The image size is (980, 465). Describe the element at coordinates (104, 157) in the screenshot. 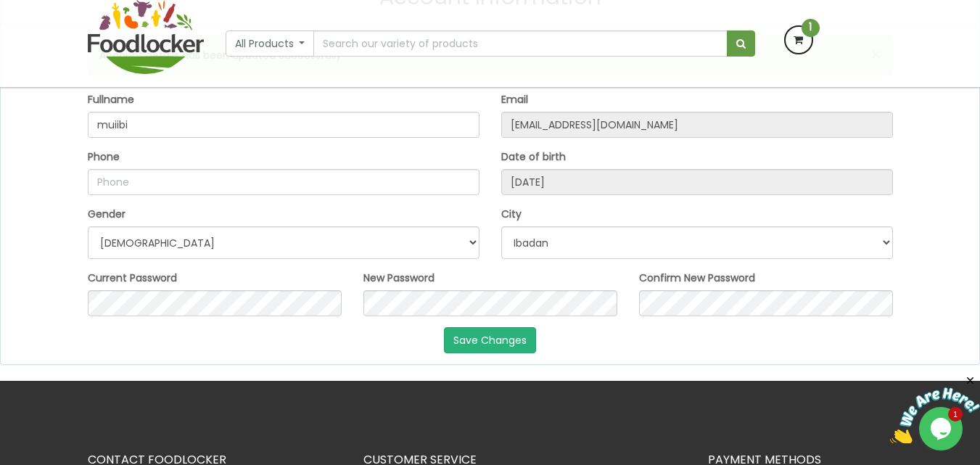

I see `label: Phone` at that location.